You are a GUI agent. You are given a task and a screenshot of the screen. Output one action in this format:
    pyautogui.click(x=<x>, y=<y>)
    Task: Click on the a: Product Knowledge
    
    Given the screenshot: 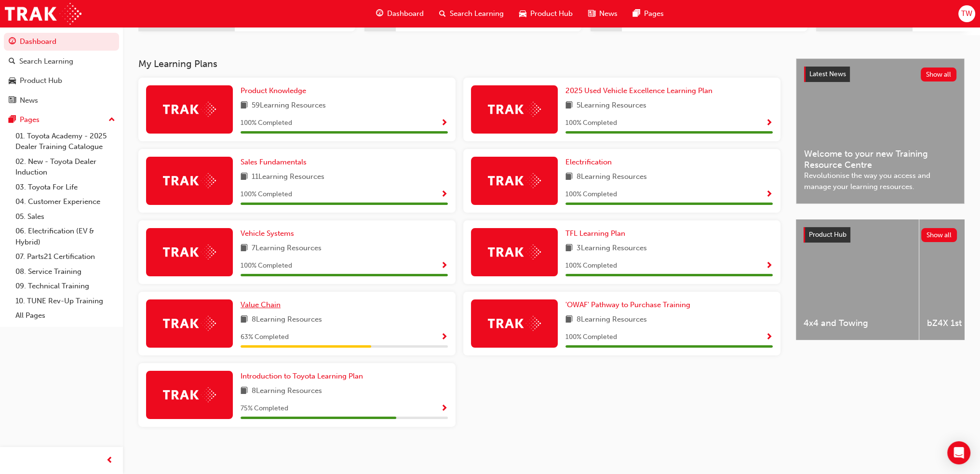 What is the action you would take?
    pyautogui.click(x=275, y=91)
    